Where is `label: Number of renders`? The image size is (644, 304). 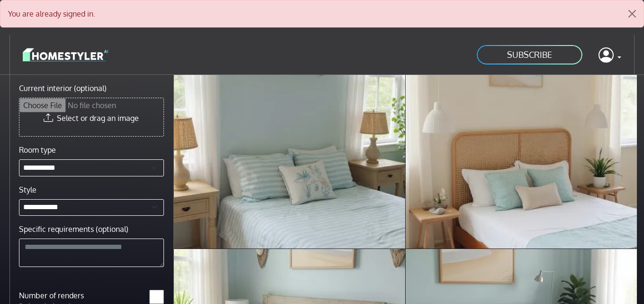
label: Number of renders is located at coordinates (52, 296).